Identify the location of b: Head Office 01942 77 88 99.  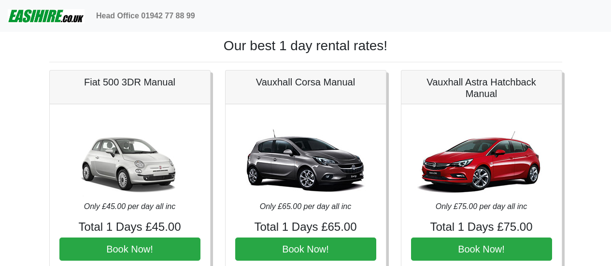
(145, 15).